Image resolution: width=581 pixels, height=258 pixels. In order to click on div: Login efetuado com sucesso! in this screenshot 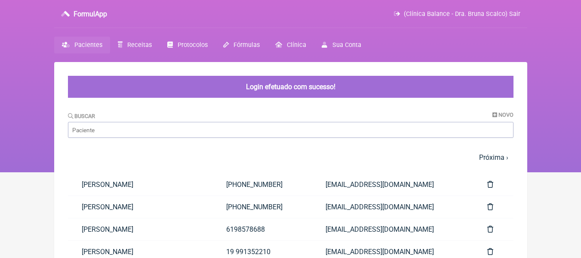, I will do `click(291, 87)`.